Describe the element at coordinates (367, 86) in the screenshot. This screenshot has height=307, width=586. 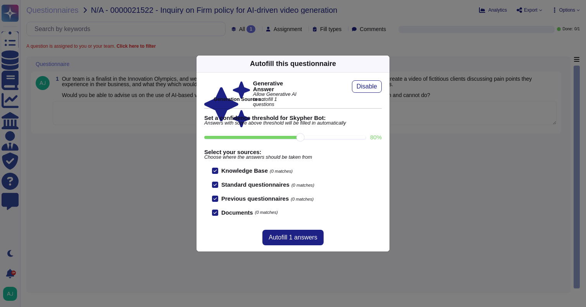
I see `span: Disable` at that location.